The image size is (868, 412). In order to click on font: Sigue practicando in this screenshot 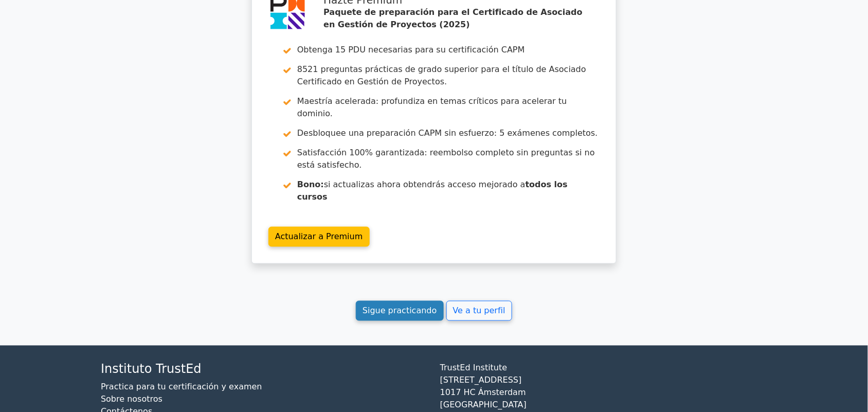, I will do `click(400, 311)`.